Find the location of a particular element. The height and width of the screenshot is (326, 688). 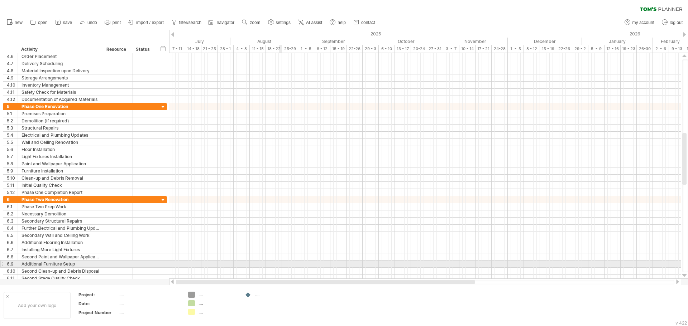

div: 5 - 9 is located at coordinates (596, 49).